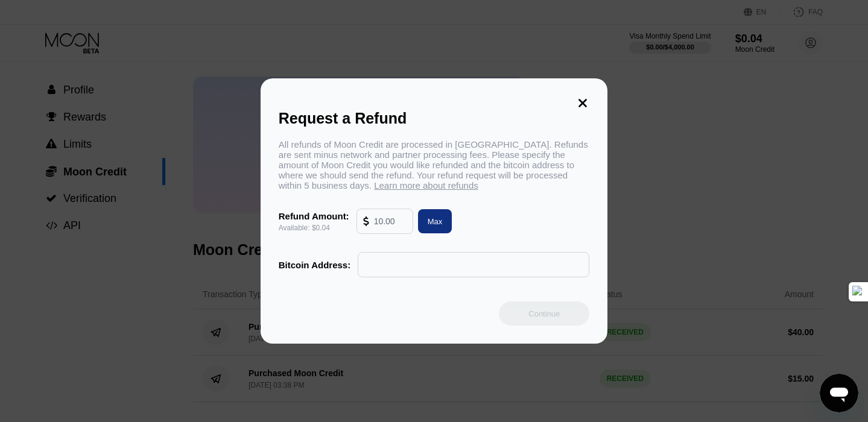 The image size is (868, 422). I want to click on div: Bitcoin Address:, so click(314, 265).